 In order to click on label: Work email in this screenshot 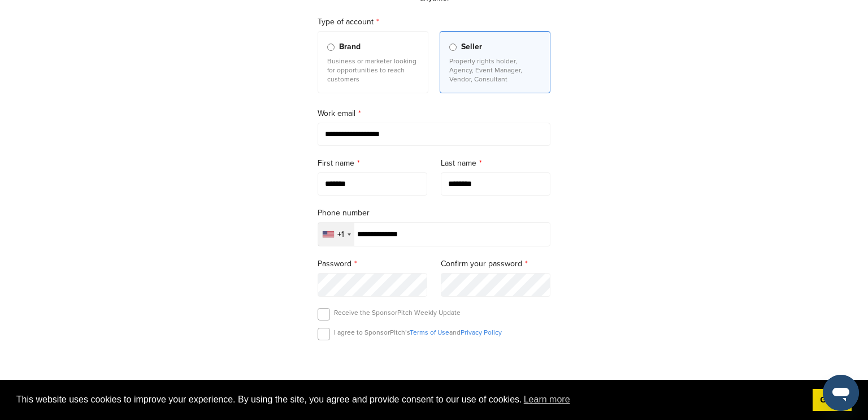, I will do `click(434, 114)`.